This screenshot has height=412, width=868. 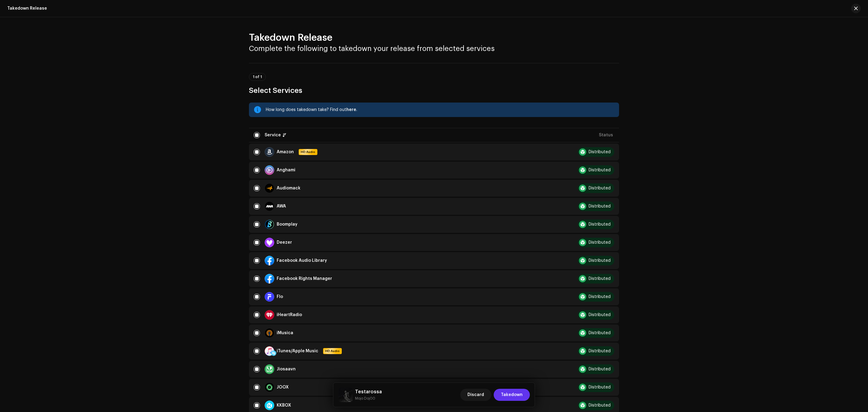 What do you see at coordinates (351, 110) in the screenshot?
I see `span: here` at bounding box center [351, 110].